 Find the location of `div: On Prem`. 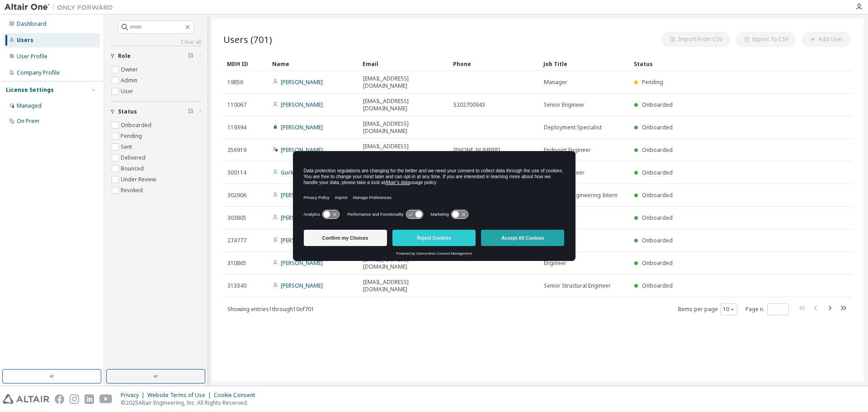

div: On Prem is located at coordinates (28, 122).